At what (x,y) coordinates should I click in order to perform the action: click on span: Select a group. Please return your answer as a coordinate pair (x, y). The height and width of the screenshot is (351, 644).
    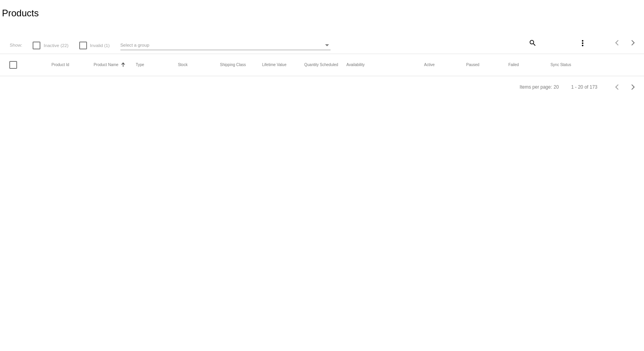
    Looking at the image, I should click on (135, 44).